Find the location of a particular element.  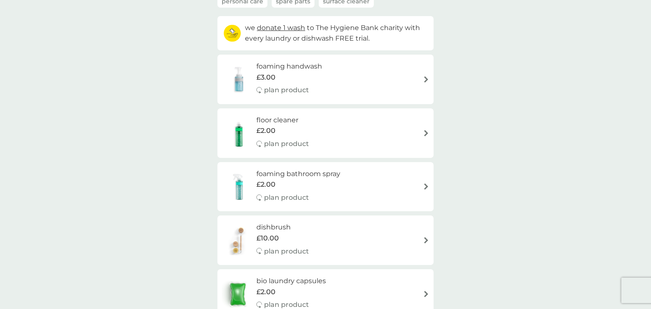

span: donate 1 wash is located at coordinates (281, 28).